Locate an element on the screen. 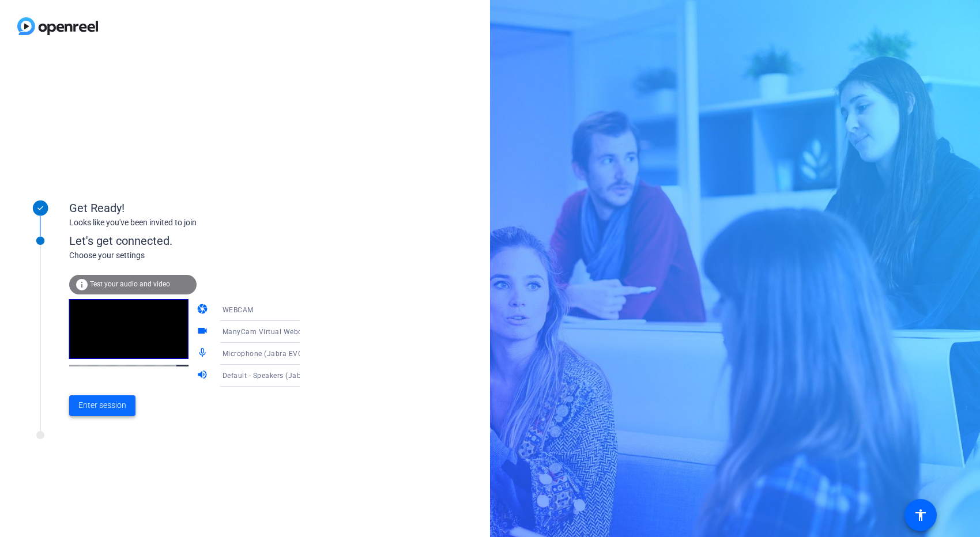 The image size is (980, 537). span: Test your audio and video is located at coordinates (130, 284).